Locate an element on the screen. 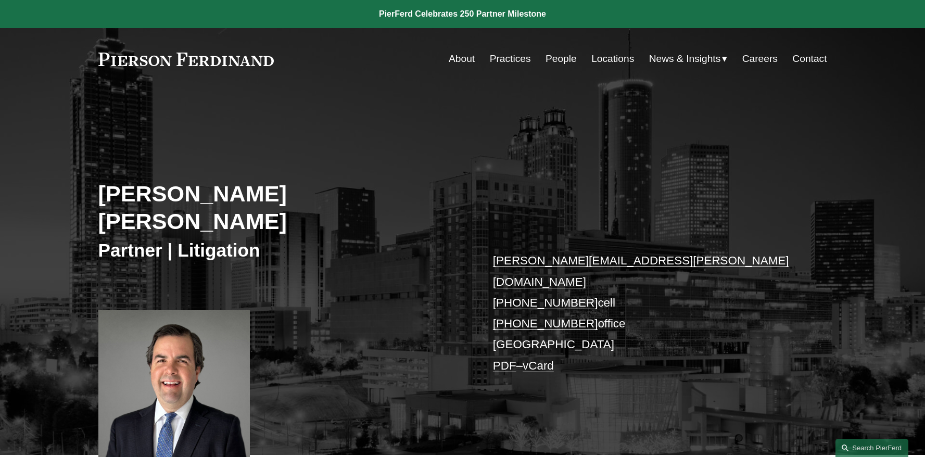 The width and height of the screenshot is (925, 457). a: Careers is located at coordinates (760, 59).